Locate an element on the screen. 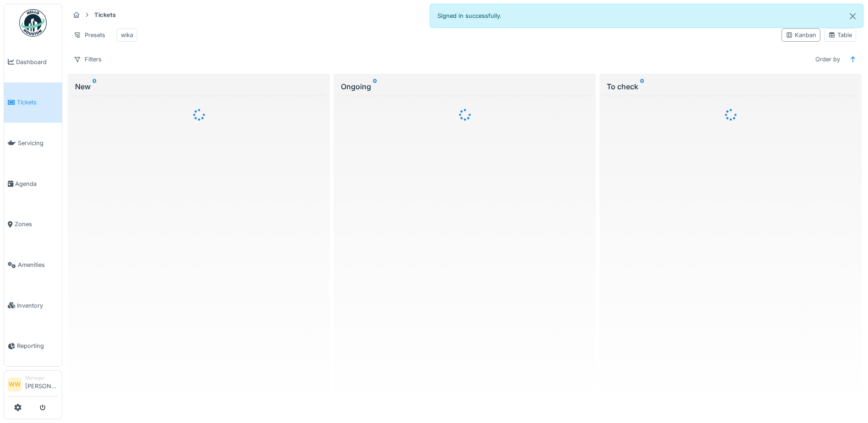 Image resolution: width=868 pixels, height=423 pixels. button: Close is located at coordinates (852, 16).